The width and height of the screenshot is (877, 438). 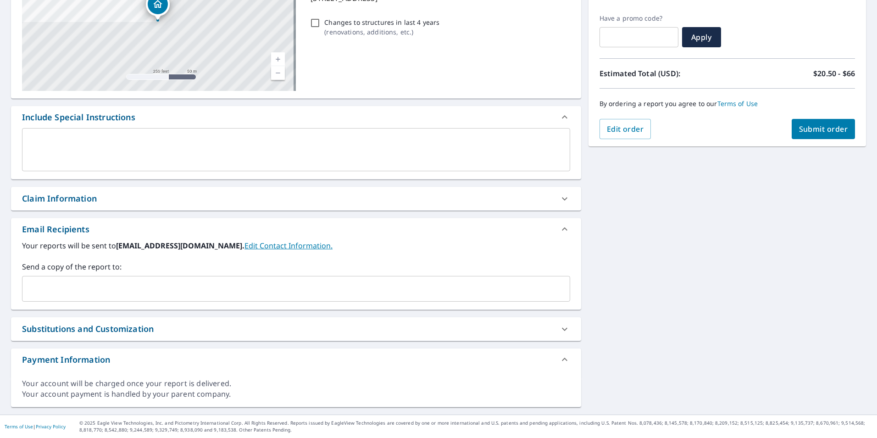 I want to click on p: Changes to structures in last 4 years, so click(x=382, y=22).